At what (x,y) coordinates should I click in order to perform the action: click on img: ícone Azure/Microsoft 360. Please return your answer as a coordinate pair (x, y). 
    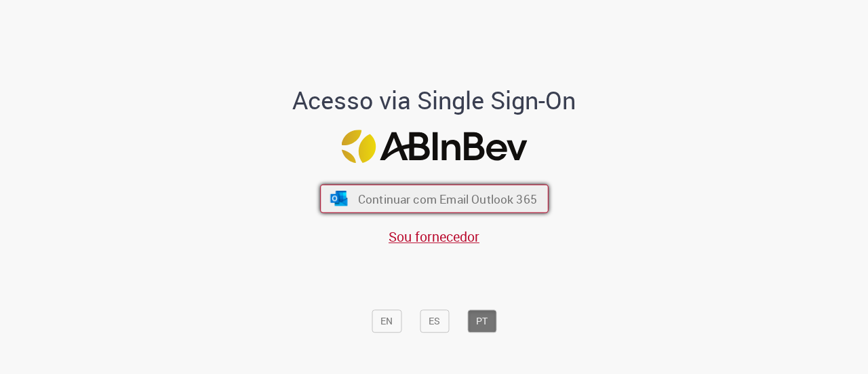
    Looking at the image, I should click on (339, 199).